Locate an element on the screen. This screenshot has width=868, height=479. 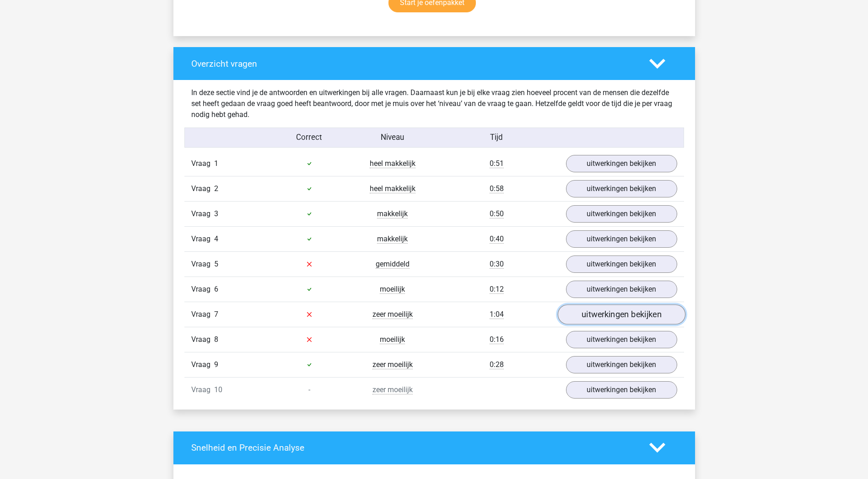
span: 3 is located at coordinates (216, 214).